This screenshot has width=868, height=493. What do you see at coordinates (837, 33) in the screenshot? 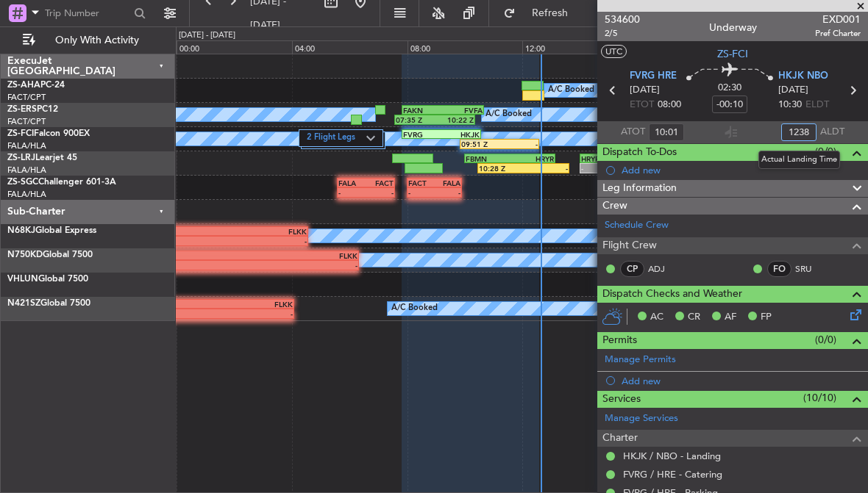
I see `span: Pref Charter` at bounding box center [837, 33].